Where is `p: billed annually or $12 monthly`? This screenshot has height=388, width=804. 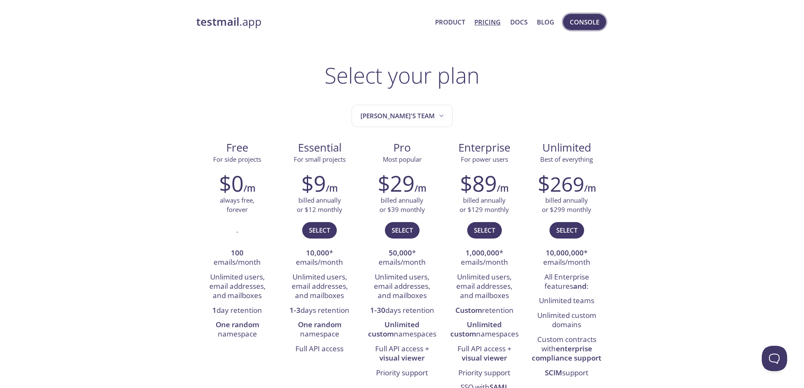
p: billed annually or $12 monthly is located at coordinates (319, 205).